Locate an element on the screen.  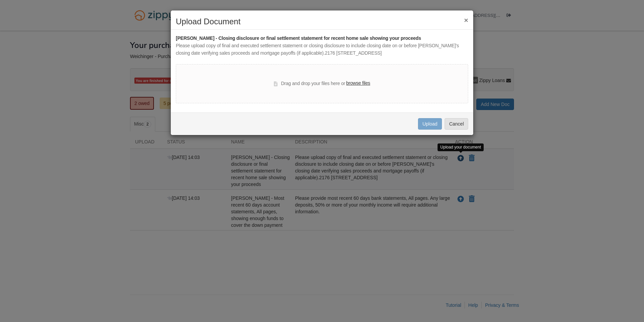
div: Drag and drop your files here or is located at coordinates (322, 84).